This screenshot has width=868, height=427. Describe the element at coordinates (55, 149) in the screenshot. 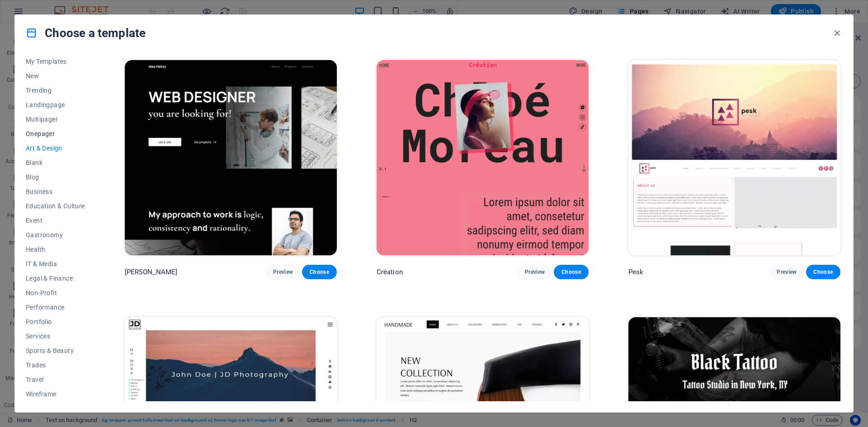

I see `span: Art & Design` at that location.